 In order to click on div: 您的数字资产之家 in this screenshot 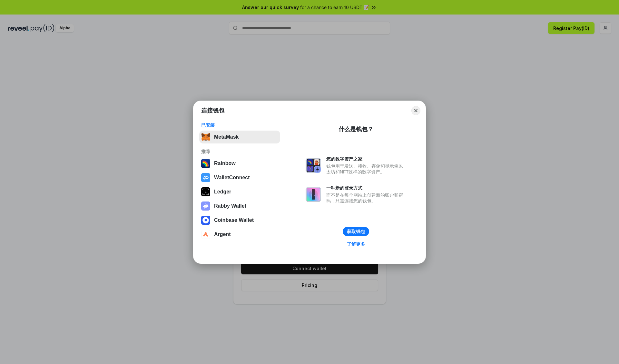, I will do `click(366, 159)`.